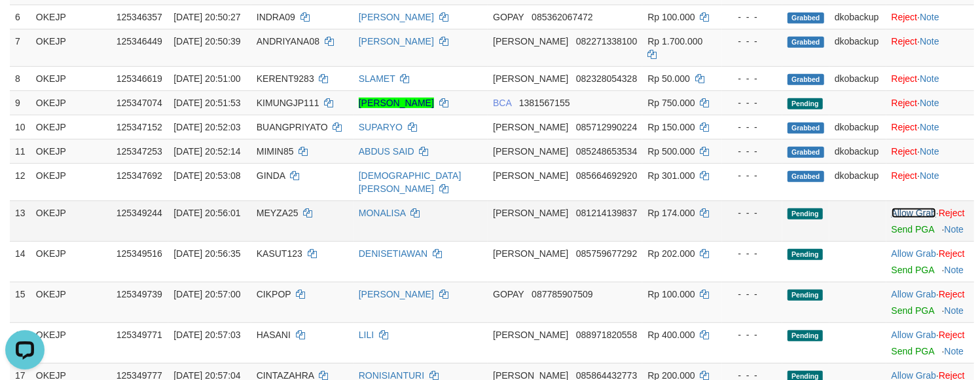  I want to click on span: GINDA, so click(271, 175).